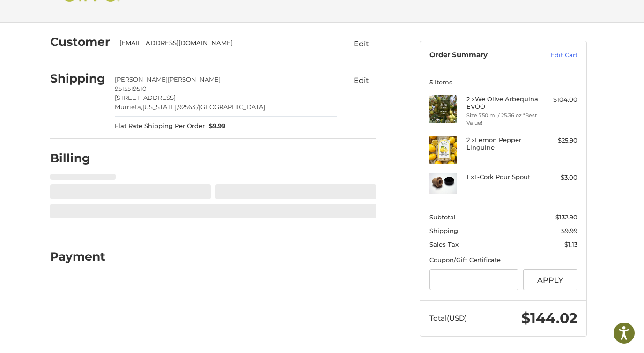 This screenshot has height=353, width=644. What do you see at coordinates (554, 56) in the screenshot?
I see `a: Edit Cart` at bounding box center [554, 56].